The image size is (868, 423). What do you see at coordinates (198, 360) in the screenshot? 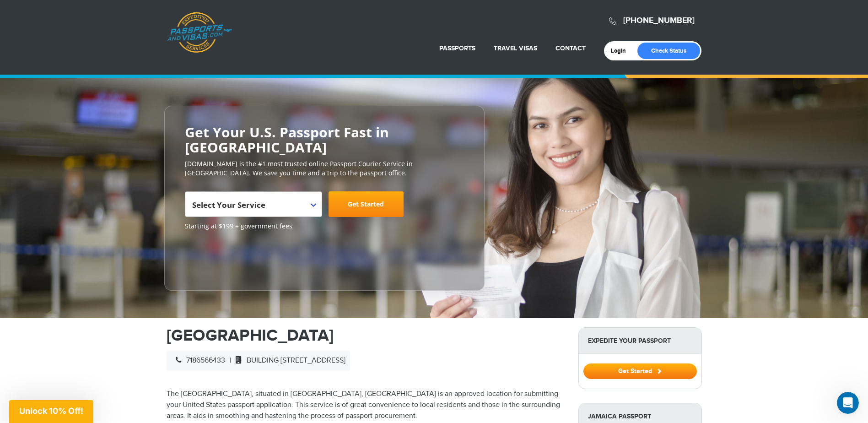
I see `span: 7186566433` at bounding box center [198, 360].